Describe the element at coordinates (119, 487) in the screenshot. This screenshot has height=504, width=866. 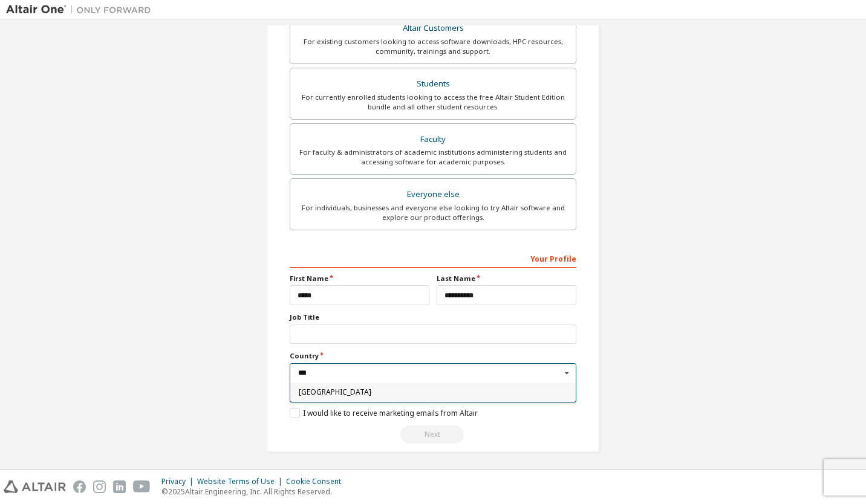
I see `img: linkedin.svg` at that location.